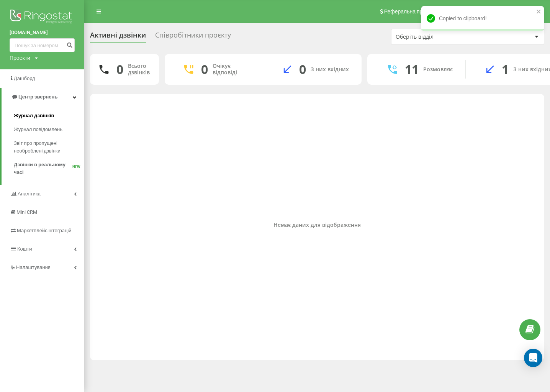 Image resolution: width=550 pixels, height=392 pixels. I want to click on span: Дзвінки в реальному часі, so click(43, 169).